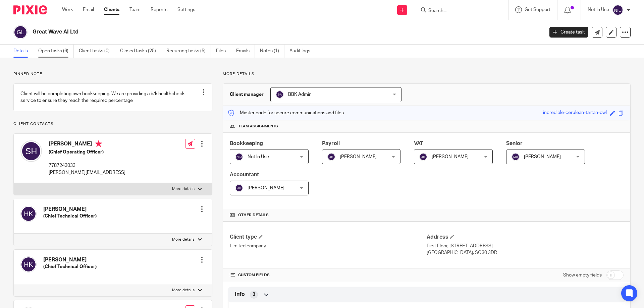 The image size is (644, 308). What do you see at coordinates (240, 294) in the screenshot?
I see `span: Info` at bounding box center [240, 294].